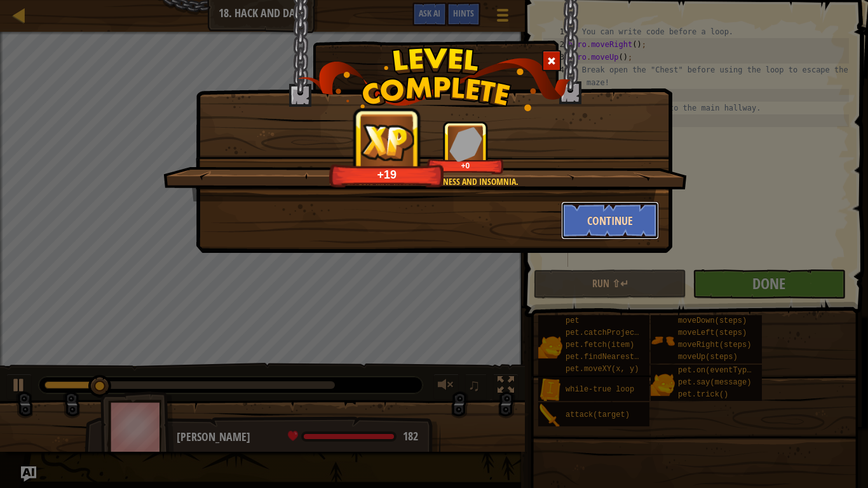 The image size is (868, 488). I want to click on img: level_complete.png, so click(434, 79).